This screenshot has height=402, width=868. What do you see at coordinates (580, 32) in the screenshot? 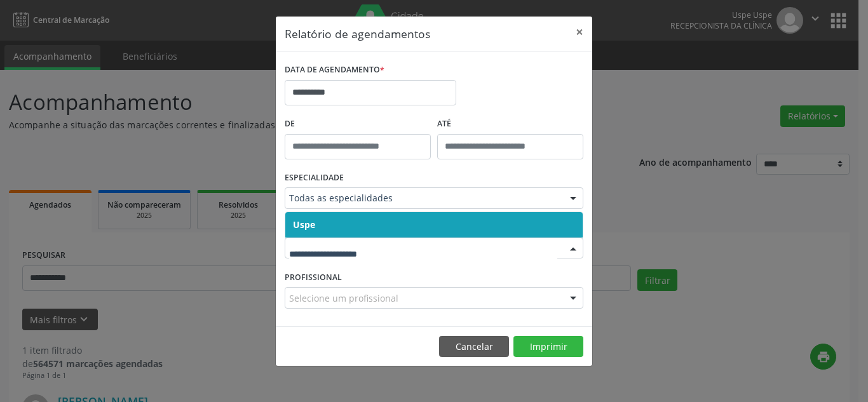
I see `button: Close` at bounding box center [580, 32].